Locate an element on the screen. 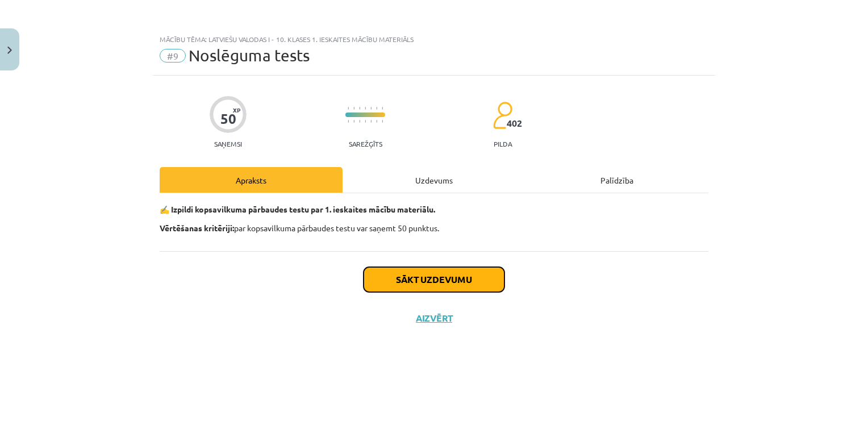 The height and width of the screenshot is (429, 868). div: Palīdzība is located at coordinates (617, 180).